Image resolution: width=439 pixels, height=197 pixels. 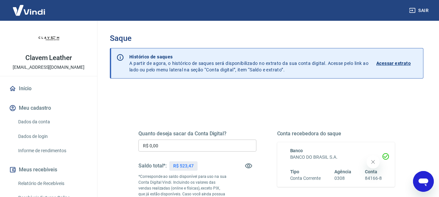 What do you see at coordinates (266, 38) in the screenshot?
I see `h3: Saque` at bounding box center [266, 38].